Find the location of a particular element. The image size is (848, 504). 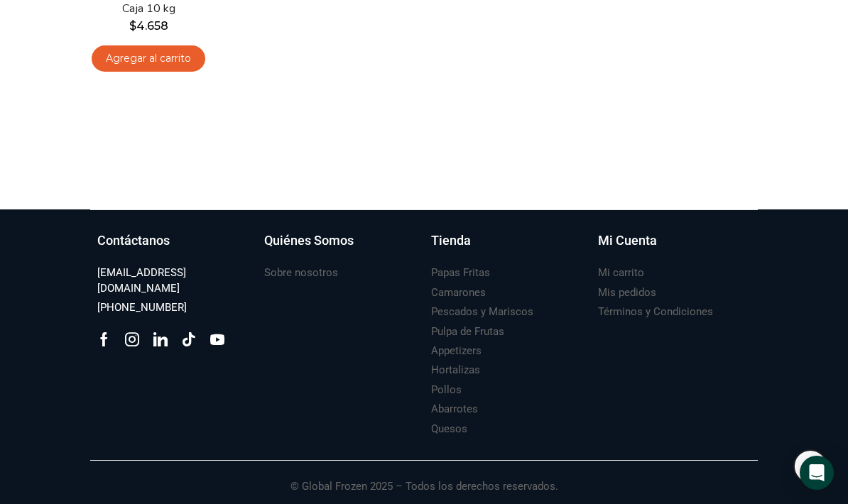

a: Términos y Condiciones is located at coordinates (655, 311).